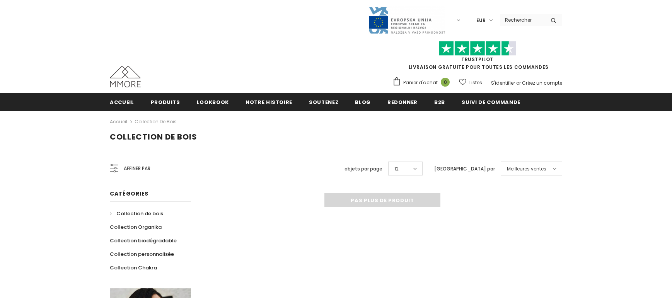 The height and width of the screenshot is (298, 672). I want to click on span: Collection Chakra, so click(133, 268).